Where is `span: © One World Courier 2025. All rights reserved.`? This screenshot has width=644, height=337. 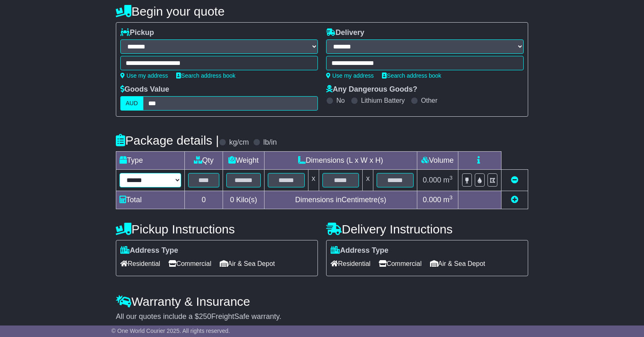 span: © One World Courier 2025. All rights reserved. is located at coordinates (170, 331).